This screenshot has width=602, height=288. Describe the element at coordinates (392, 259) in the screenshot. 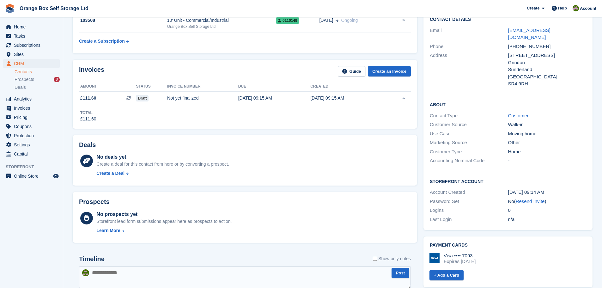

I see `label: Show only notes` at that location.